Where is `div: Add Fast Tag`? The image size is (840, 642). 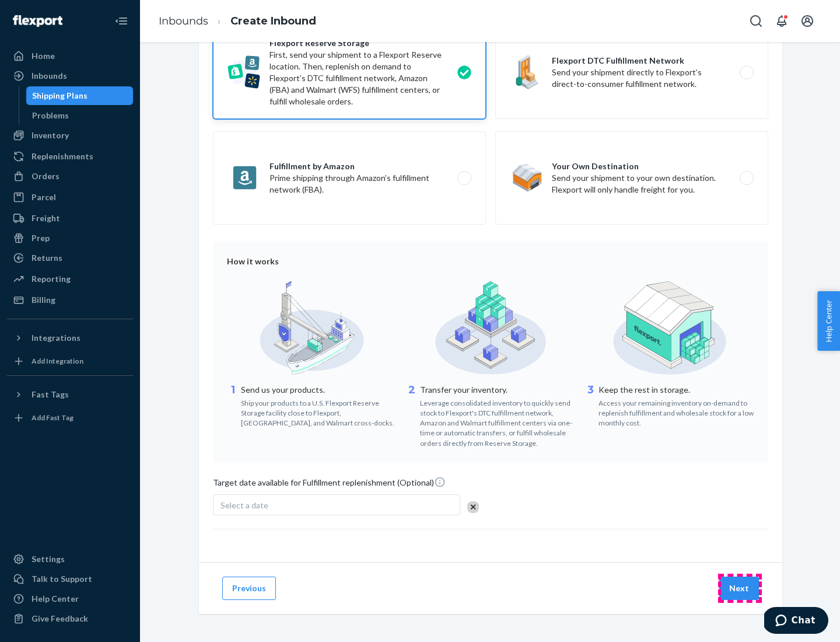 div: Add Fast Tag is located at coordinates (53, 417).